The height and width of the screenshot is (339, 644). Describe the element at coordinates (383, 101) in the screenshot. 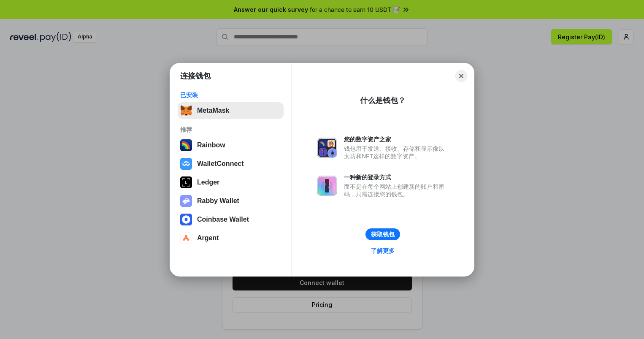

I see `div: 什么是钱包？` at that location.